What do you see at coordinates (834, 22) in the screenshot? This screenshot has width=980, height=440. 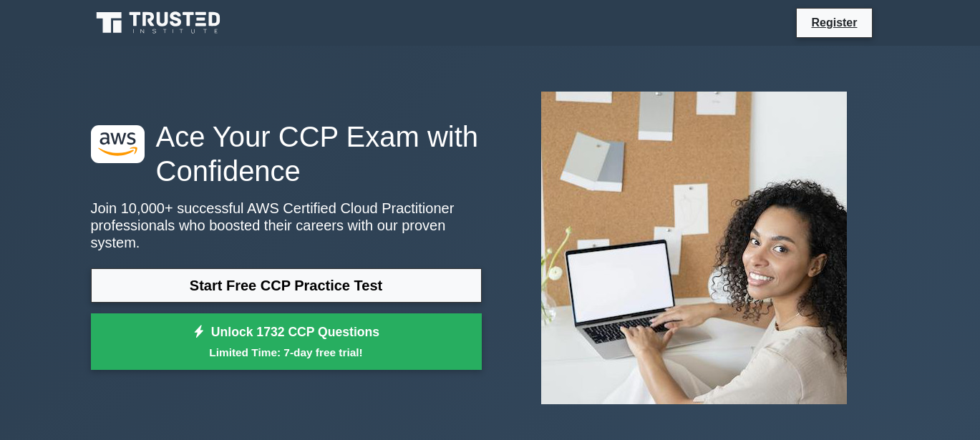 I see `a: Register` at bounding box center [834, 22].